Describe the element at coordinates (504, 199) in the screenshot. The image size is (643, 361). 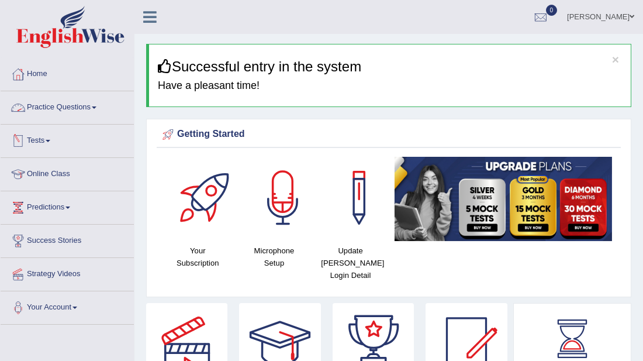
I see `img: small5.jpg` at that location.